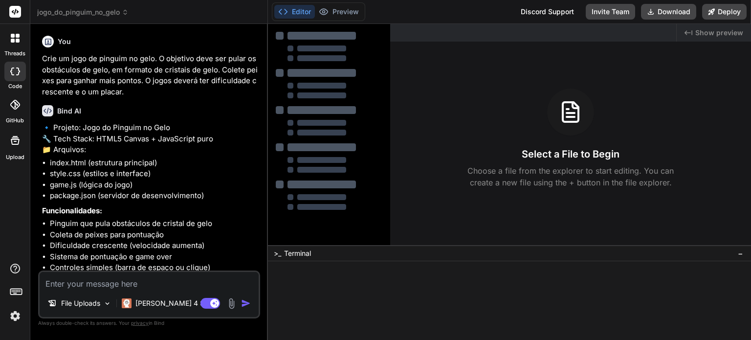 This screenshot has width=751, height=340. What do you see at coordinates (150, 139) in the screenshot?
I see `p: 🔹 Projeto: Jogo do Pinguim no Gelo 🔧 Tech Stack: HTML5 Canvas + JavaScript puro 📁 Arquivos:` at bounding box center [150, 139].